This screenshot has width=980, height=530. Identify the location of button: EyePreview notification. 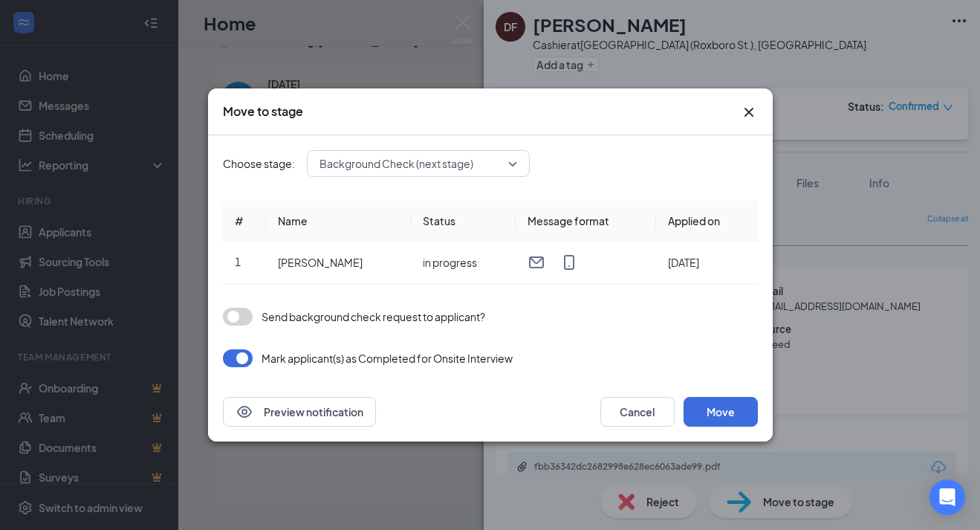
(299, 412).